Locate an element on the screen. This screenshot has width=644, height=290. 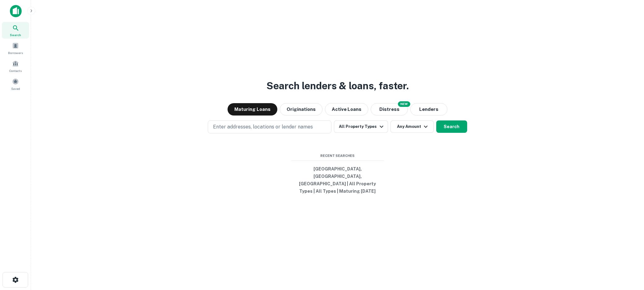
a: Saved is located at coordinates (15, 84).